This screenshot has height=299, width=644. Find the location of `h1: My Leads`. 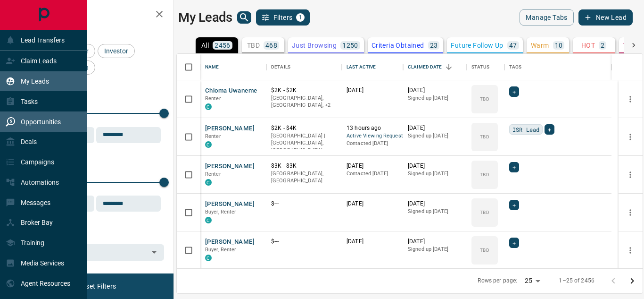

h1: My Leads is located at coordinates (205, 17).